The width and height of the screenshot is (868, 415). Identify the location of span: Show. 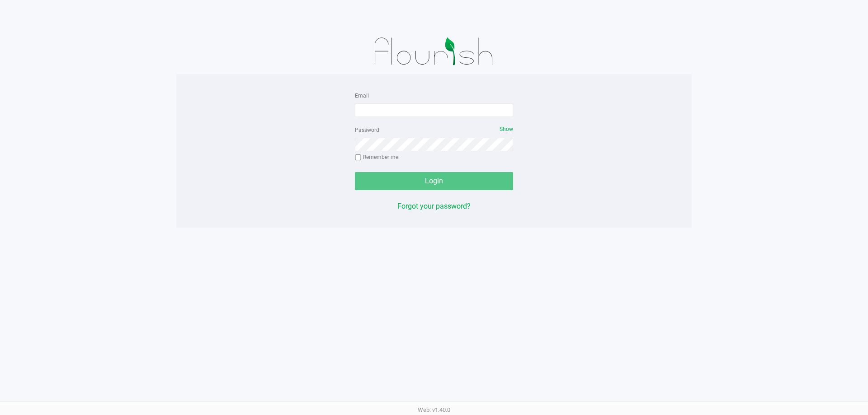
(506, 129).